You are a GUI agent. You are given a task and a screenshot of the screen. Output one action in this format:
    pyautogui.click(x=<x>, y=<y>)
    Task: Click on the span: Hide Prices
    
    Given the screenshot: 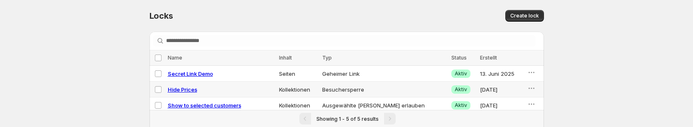 What is the action you would take?
    pyautogui.click(x=182, y=89)
    